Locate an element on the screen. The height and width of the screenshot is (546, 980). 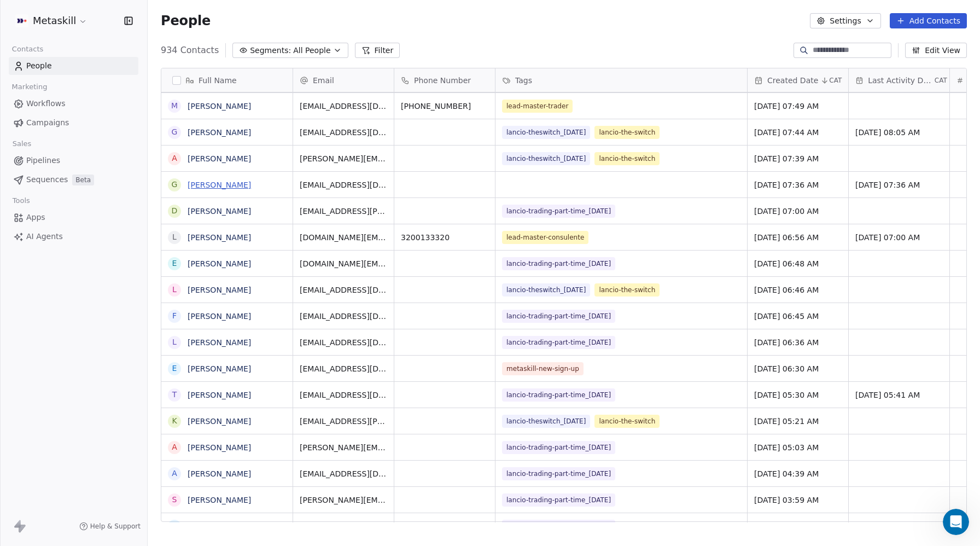
span: Full Name is located at coordinates (218, 81).